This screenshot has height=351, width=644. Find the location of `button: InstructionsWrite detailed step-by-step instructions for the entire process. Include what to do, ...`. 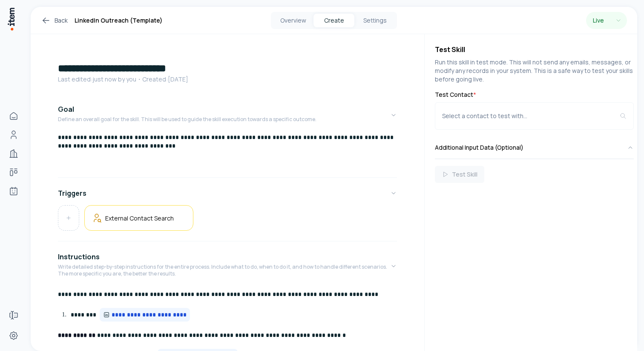

button: InstructionsWrite detailed step-by-step instructions for the entire process. Include what to do, ... is located at coordinates (228, 266).